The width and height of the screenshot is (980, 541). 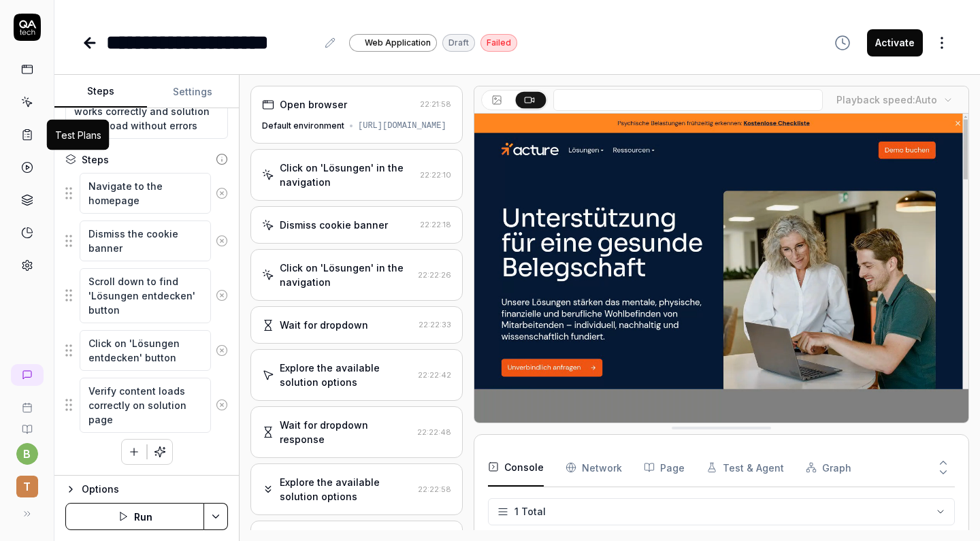 I want to click on time: 22:22:18, so click(x=436, y=225).